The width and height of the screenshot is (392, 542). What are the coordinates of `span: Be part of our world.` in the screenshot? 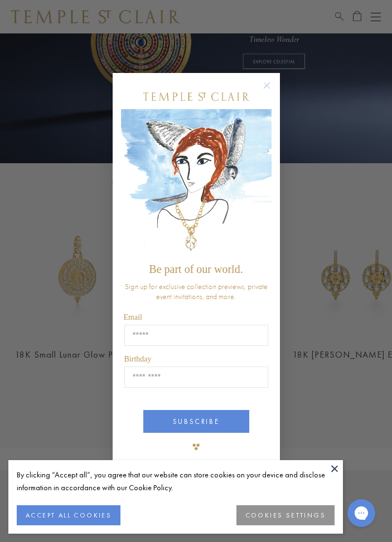 It's located at (196, 269).